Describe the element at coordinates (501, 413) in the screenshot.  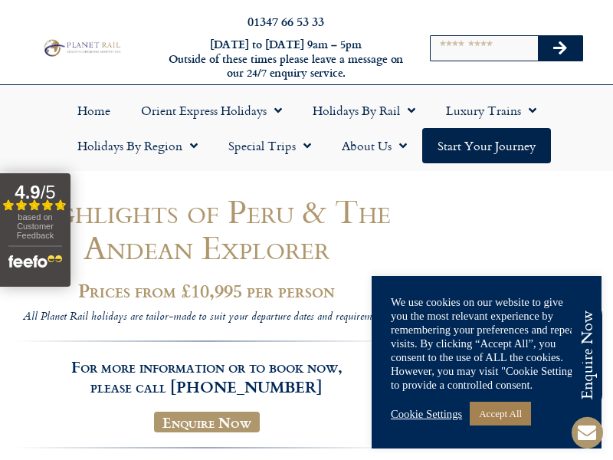
I see `a: Accept All` at that location.